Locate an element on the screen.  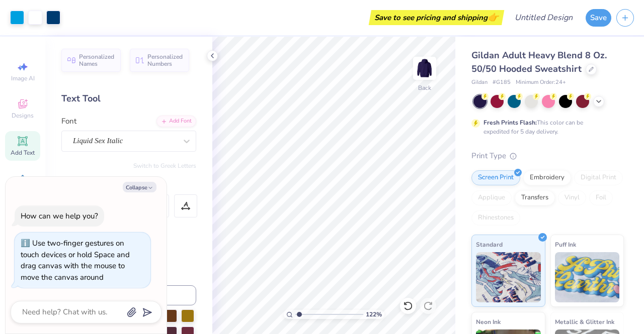
div: Rhinestones is located at coordinates (496, 218).